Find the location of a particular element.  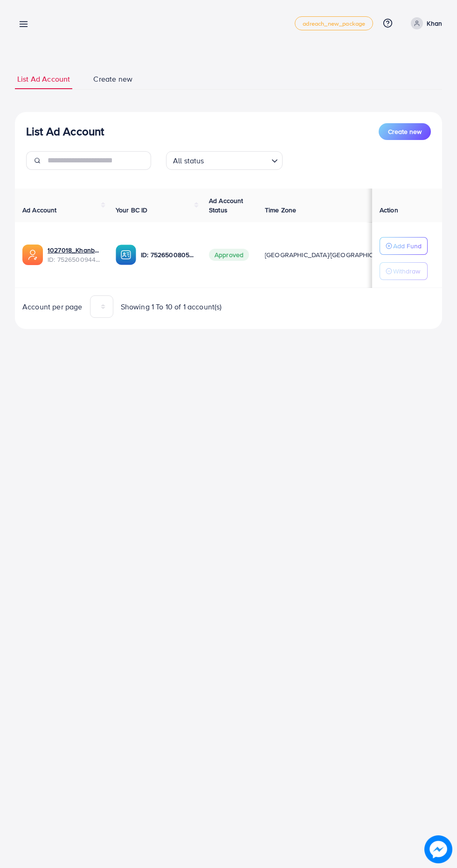

span: Ad Account is located at coordinates (40, 210).